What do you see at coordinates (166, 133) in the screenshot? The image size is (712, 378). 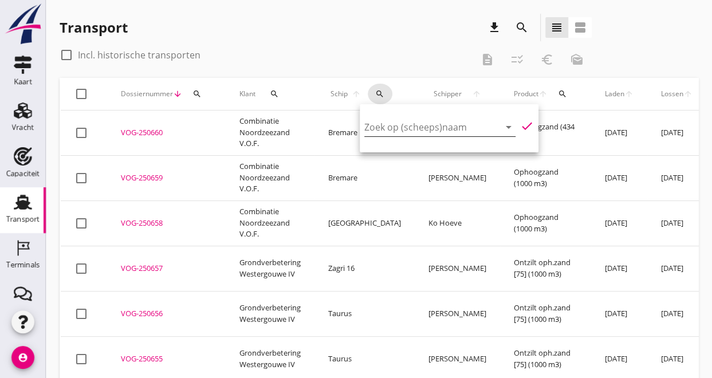 I see `div: VOG-250660` at bounding box center [166, 133].